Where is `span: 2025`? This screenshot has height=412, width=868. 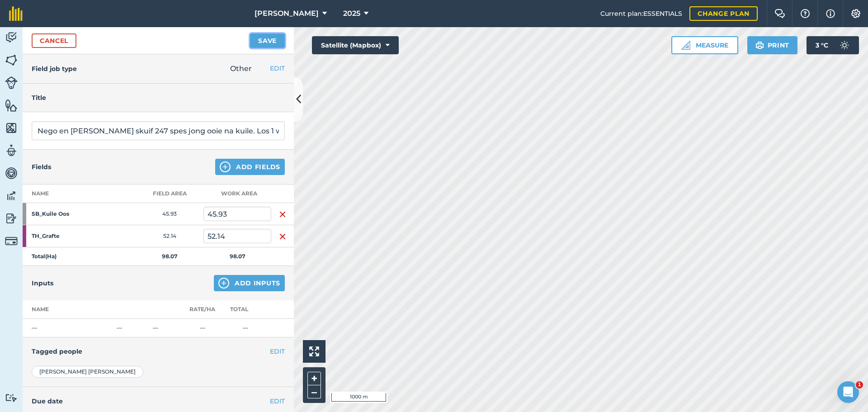 span: 2025 is located at coordinates (352, 14).